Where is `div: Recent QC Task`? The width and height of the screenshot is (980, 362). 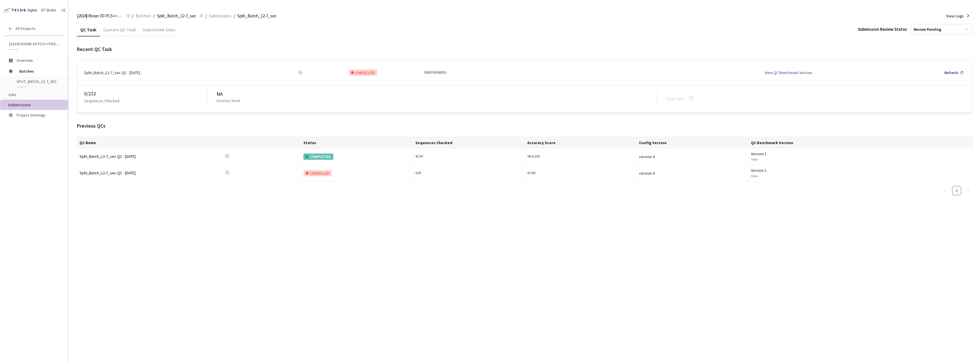
div: Recent QC Task is located at coordinates (525, 49).